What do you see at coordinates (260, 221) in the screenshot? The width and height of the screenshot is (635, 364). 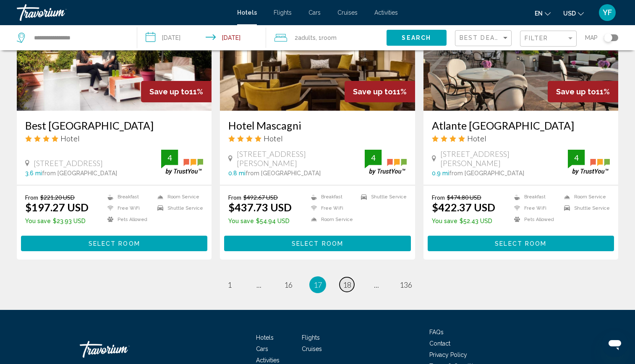 I see `p: $54.94 USD` at bounding box center [260, 221].